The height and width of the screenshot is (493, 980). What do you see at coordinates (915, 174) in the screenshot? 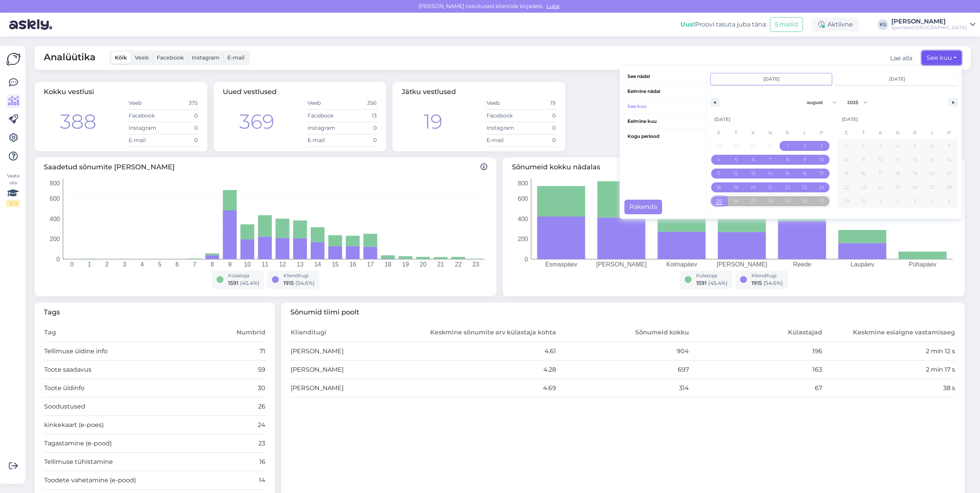
I see `button: 19` at bounding box center [915, 174].